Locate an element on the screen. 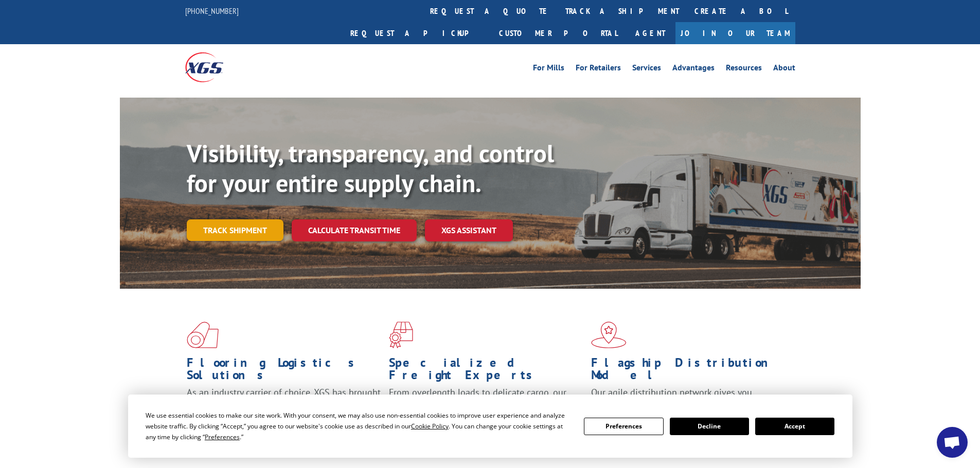 The height and width of the screenshot is (468, 980). span: As an industry carrier of choice, XGS has brought innovation and dedication to flooring logistics... is located at coordinates (284, 405).